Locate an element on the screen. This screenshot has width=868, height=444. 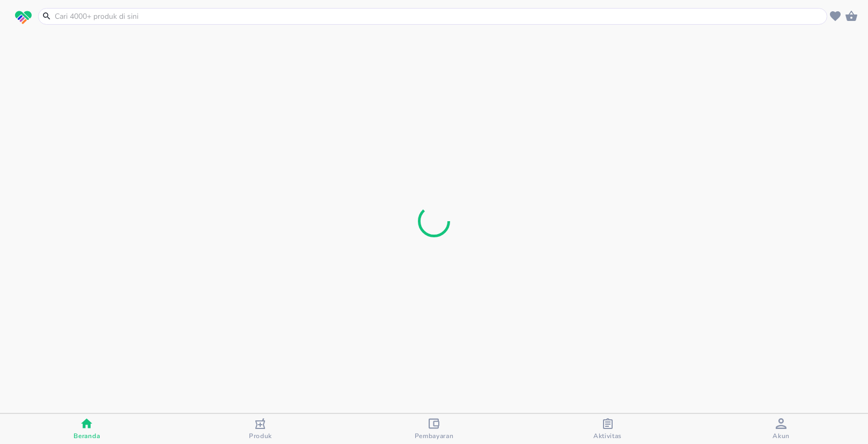
button: Produk is located at coordinates (261, 429).